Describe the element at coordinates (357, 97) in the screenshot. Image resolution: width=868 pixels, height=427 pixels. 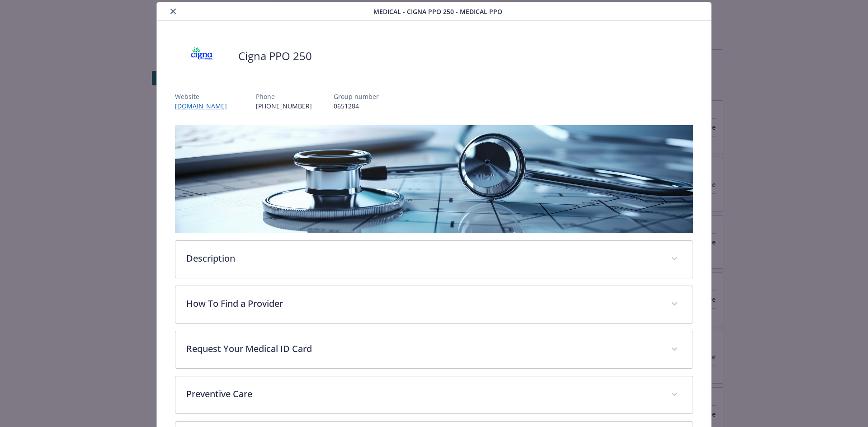
I see `p: Group number` at that location.